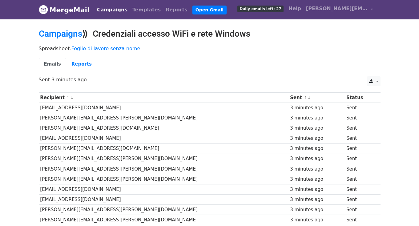  I want to click on th: Sent, so click(317, 98).